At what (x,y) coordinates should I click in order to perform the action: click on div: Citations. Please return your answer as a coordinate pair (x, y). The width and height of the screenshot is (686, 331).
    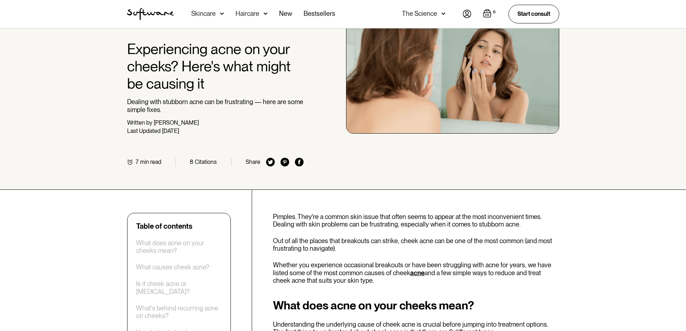
    Looking at the image, I should click on (206, 162).